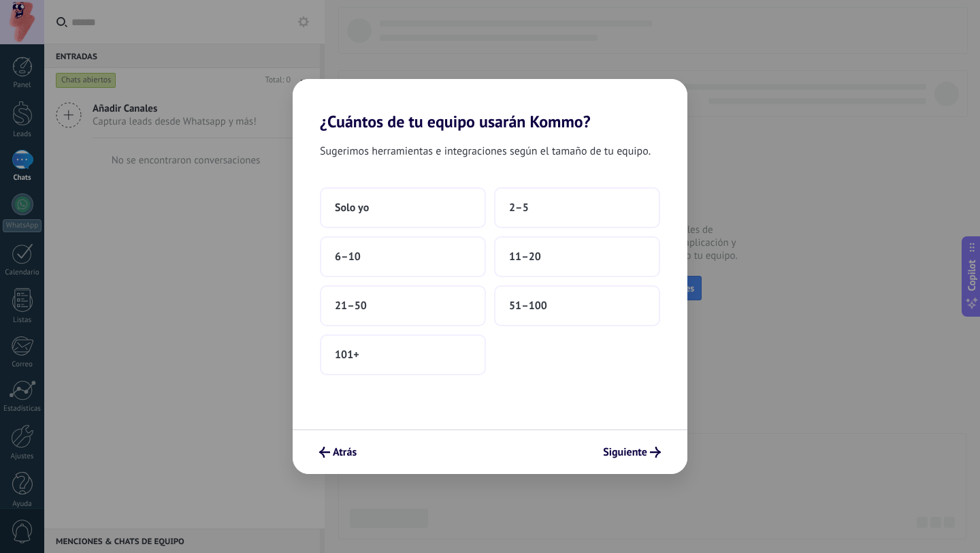 This screenshot has height=553, width=980. Describe the element at coordinates (528, 306) in the screenshot. I see `span: 51–100` at that location.